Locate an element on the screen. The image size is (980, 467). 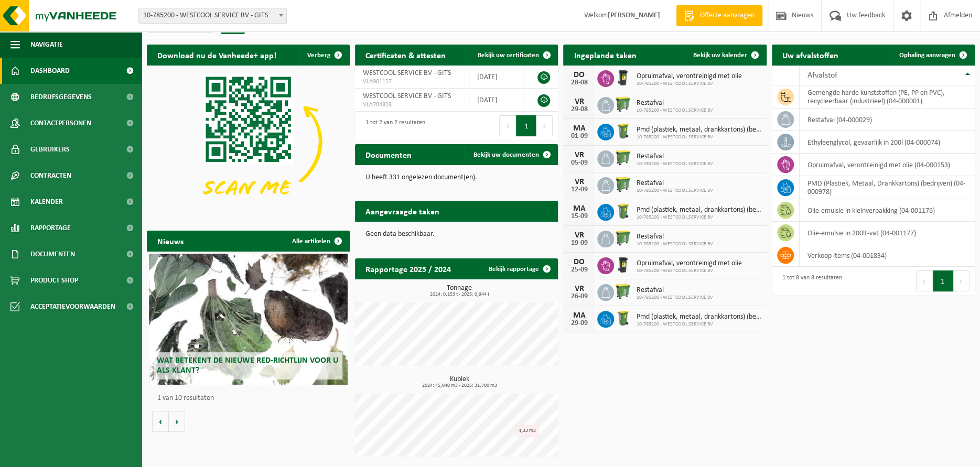
span: Afvalstof is located at coordinates (822, 75).